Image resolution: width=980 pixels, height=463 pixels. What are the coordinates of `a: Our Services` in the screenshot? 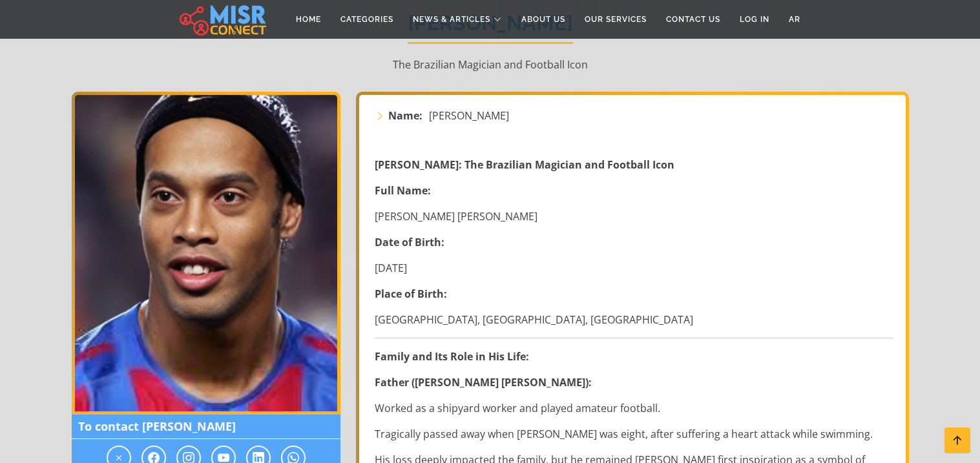 It's located at (616, 19).